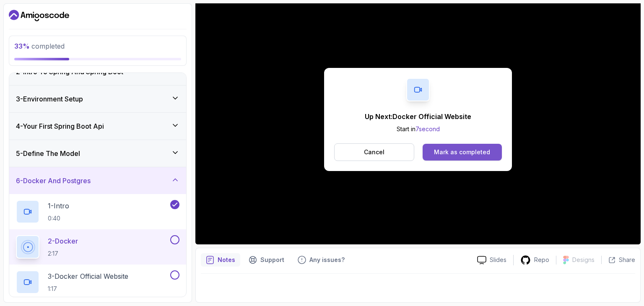 Image resolution: width=644 pixels, height=306 pixels. What do you see at coordinates (88, 276) in the screenshot?
I see `p: 3 - Docker Official Website` at bounding box center [88, 276].